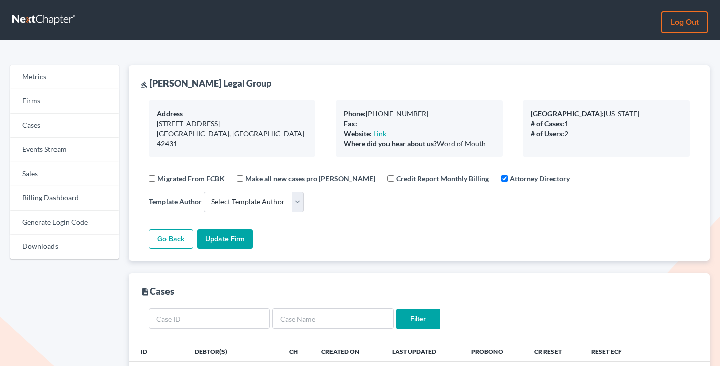 The image size is (720, 366). Describe the element at coordinates (606, 134) in the screenshot. I see `div: 2` at that location.